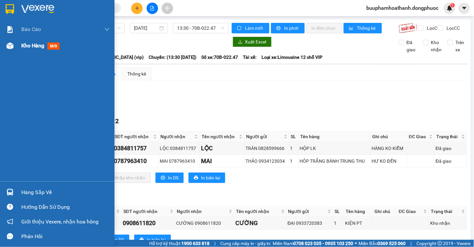 The image size is (474, 247). Describe the element at coordinates (135, 148) in the screenshot. I see `td: 0384811757` at that location.